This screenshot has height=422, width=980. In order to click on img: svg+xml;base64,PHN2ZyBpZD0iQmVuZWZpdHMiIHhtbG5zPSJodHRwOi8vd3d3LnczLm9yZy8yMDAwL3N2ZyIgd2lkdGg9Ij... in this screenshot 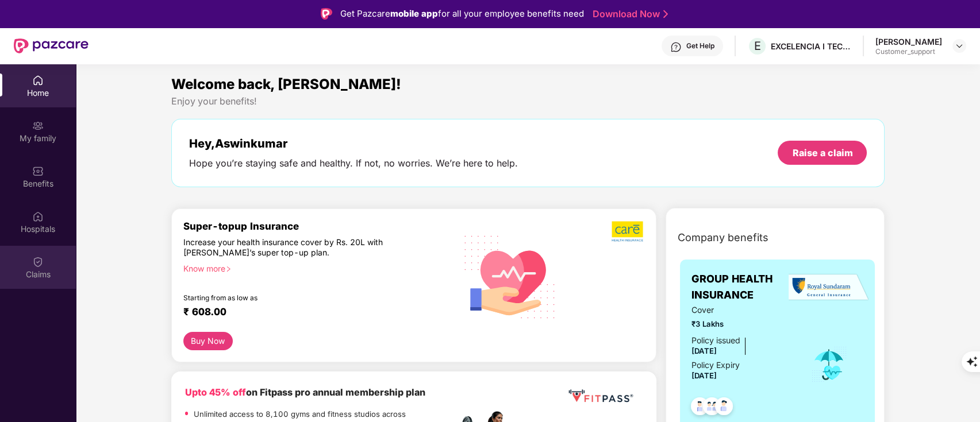, I will do `click(38, 171)`.